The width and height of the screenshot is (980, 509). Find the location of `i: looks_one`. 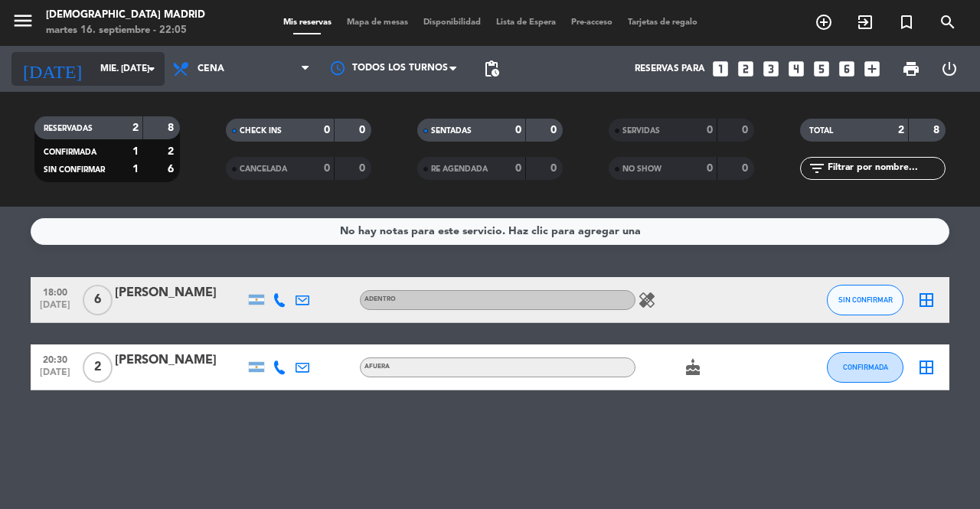

i: looks_one is located at coordinates (721, 69).